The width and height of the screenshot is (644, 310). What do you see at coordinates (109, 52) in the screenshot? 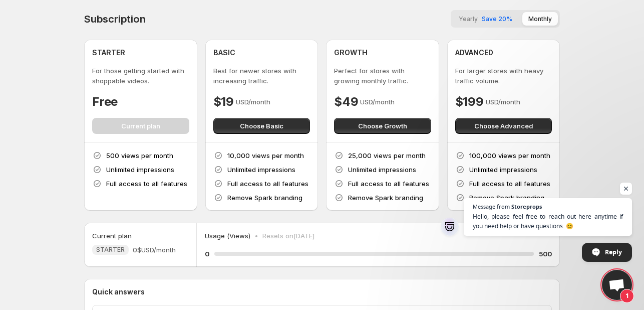
I see `h4: STARTER` at bounding box center [109, 52].